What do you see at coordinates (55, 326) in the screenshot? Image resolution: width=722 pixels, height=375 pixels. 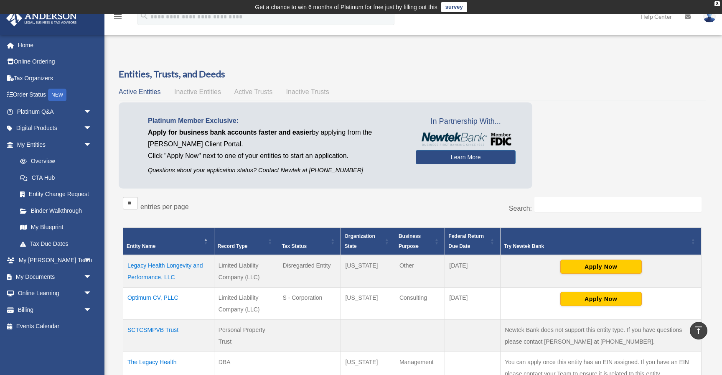 I see `a: Events Calendar` at bounding box center [55, 326].